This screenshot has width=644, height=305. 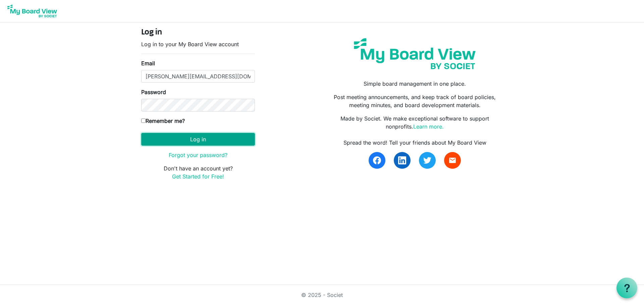 What do you see at coordinates (415, 54) in the screenshot?
I see `img: my-board-view-societ.svg` at bounding box center [415, 54].